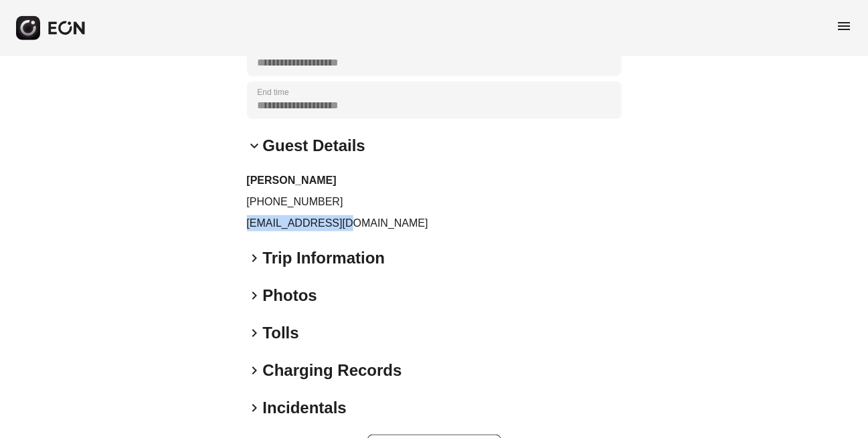 This screenshot has width=868, height=438. What do you see at coordinates (333, 371) in the screenshot?
I see `h2: Charging Records` at bounding box center [333, 371].